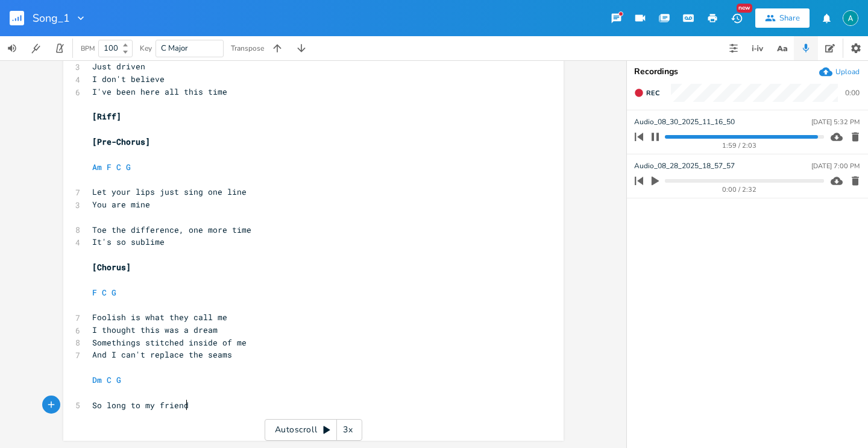  Describe the element at coordinates (121, 142) in the screenshot. I see `span: [Pre-Chorus]` at that location.